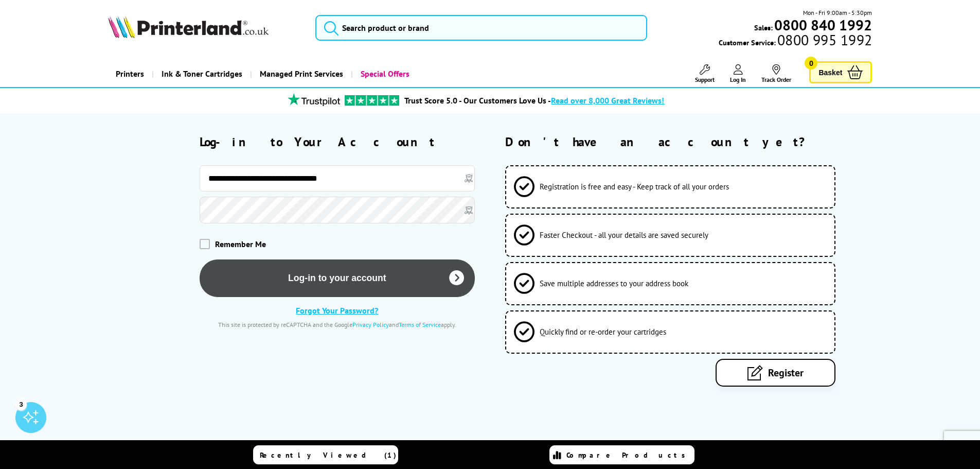 The width and height of the screenshot is (980, 469). What do you see at coordinates (841, 72) in the screenshot?
I see `a: Basket 0` at bounding box center [841, 72].